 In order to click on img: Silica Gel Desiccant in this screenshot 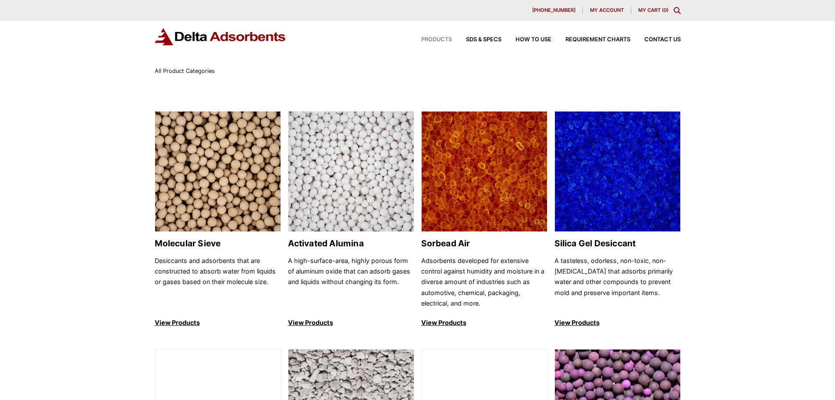, I will do `click(618, 171)`.